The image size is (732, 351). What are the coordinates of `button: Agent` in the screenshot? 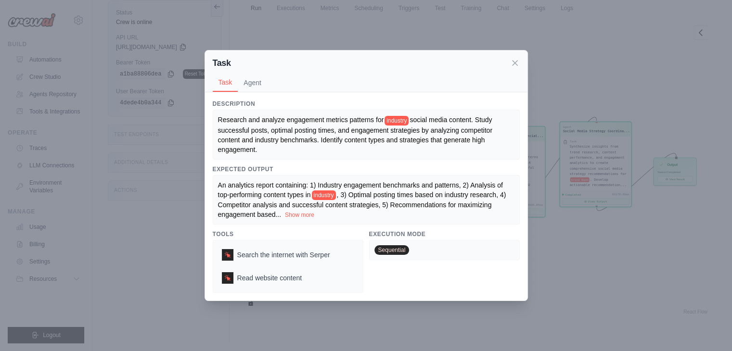 It's located at (252, 83).